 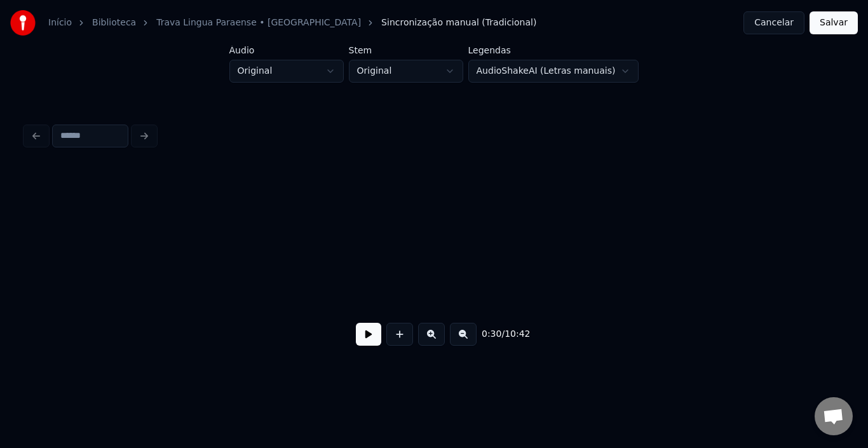 What do you see at coordinates (834, 416) in the screenshot?
I see `div: Bate-papo aberto` at bounding box center [834, 416].